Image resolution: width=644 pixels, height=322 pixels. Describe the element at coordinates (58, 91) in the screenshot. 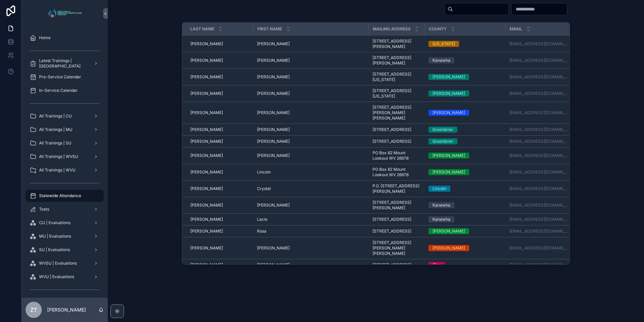

I see `span: In-Service Calendar` at that location.